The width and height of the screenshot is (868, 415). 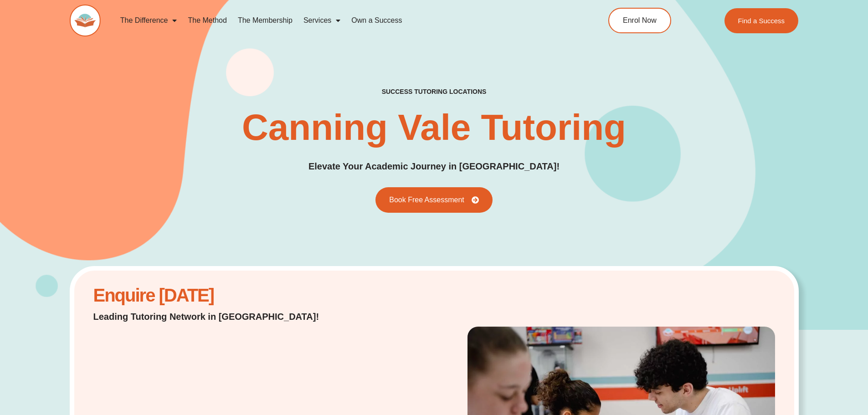 What do you see at coordinates (434, 128) in the screenshot?
I see `h1: Canning Vale Tutoring` at bounding box center [434, 128].